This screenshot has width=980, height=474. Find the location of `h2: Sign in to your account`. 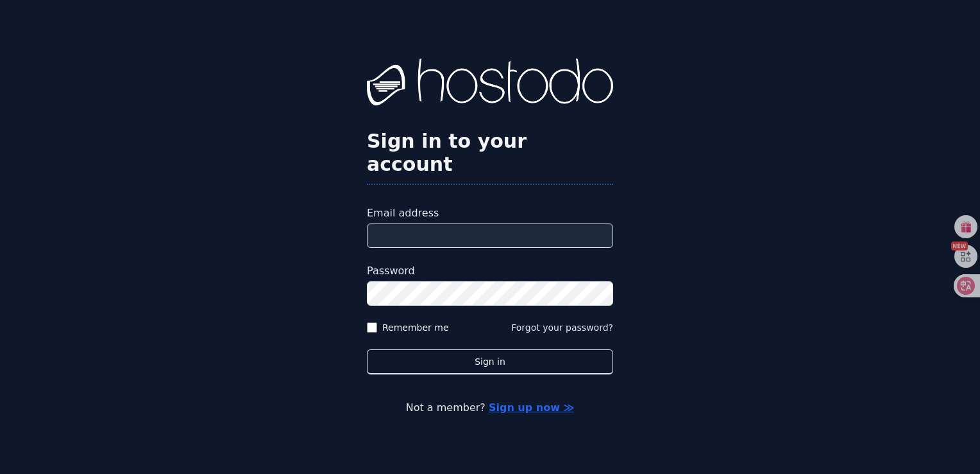

h2: Sign in to your account is located at coordinates (490, 153).